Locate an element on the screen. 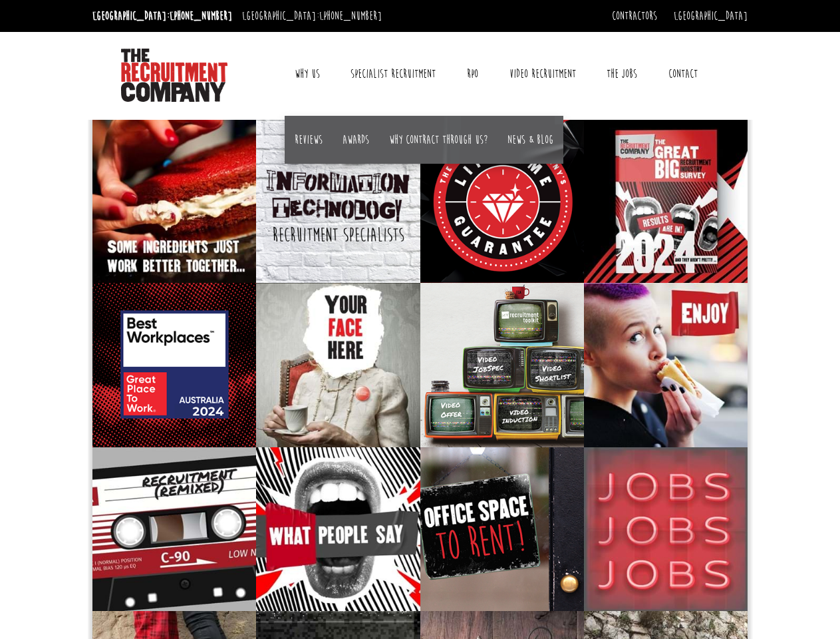 Image resolution: width=840 pixels, height=639 pixels. img: The Recruitment Company is located at coordinates (174, 75).